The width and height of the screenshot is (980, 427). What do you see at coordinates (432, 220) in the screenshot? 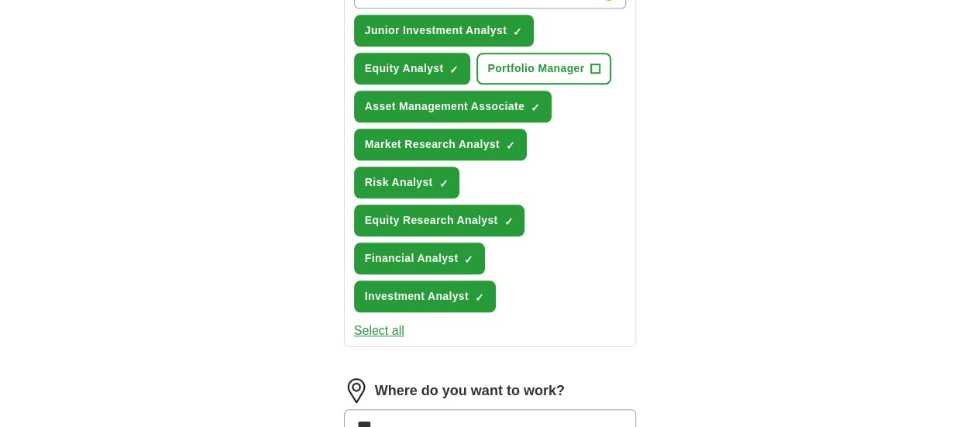
I see `span: Equity Research Analyst` at bounding box center [432, 220].